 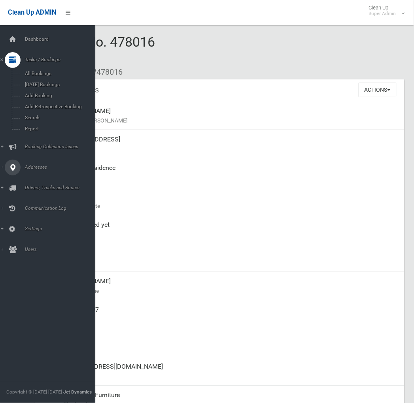 I want to click on div: Not collected yet, so click(x=231, y=230).